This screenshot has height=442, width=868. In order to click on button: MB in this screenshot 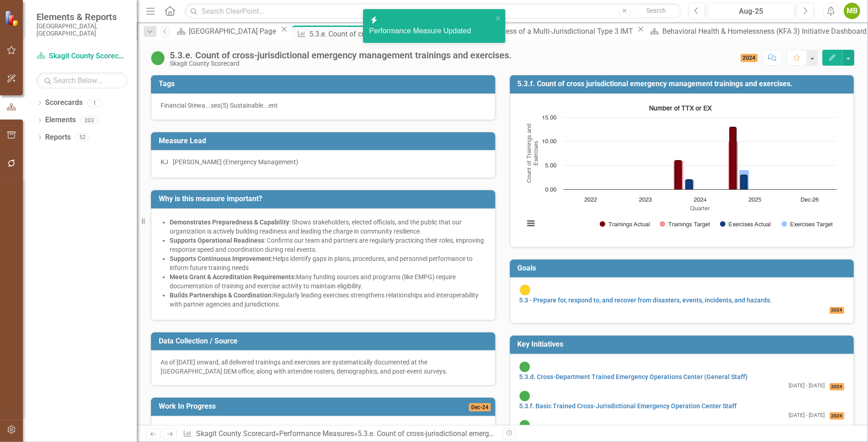, I will do `click(852, 11)`.